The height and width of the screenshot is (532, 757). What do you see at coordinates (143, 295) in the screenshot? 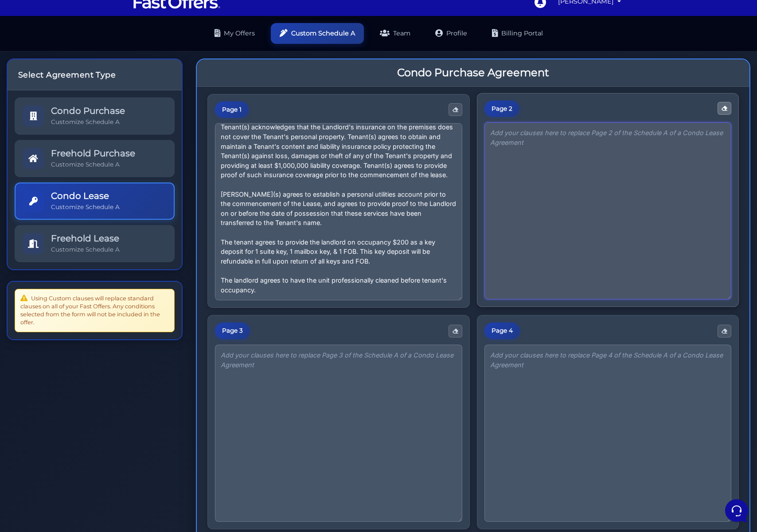
I see `button: Help` at bounding box center [143, 295].